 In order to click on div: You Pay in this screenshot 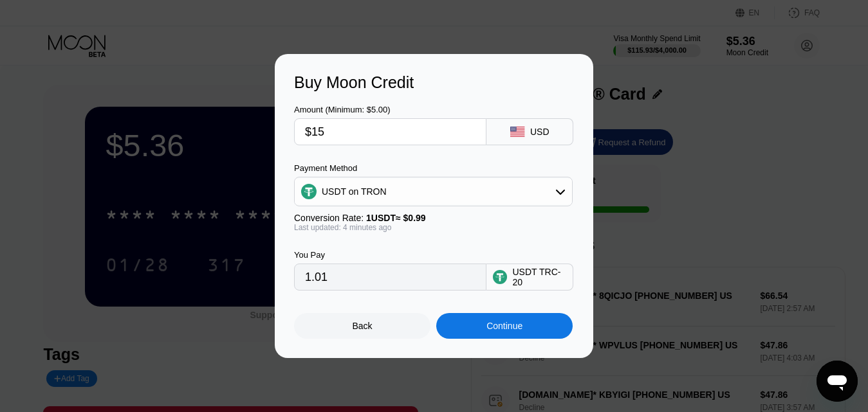, I will do `click(390, 255)`.